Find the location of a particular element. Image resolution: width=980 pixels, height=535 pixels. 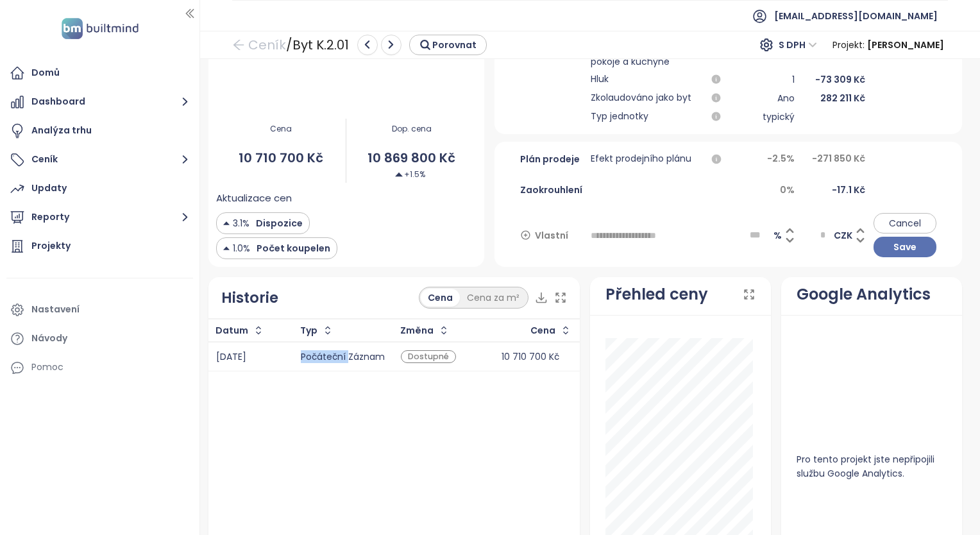

button: Reporty is located at coordinates (99, 218).